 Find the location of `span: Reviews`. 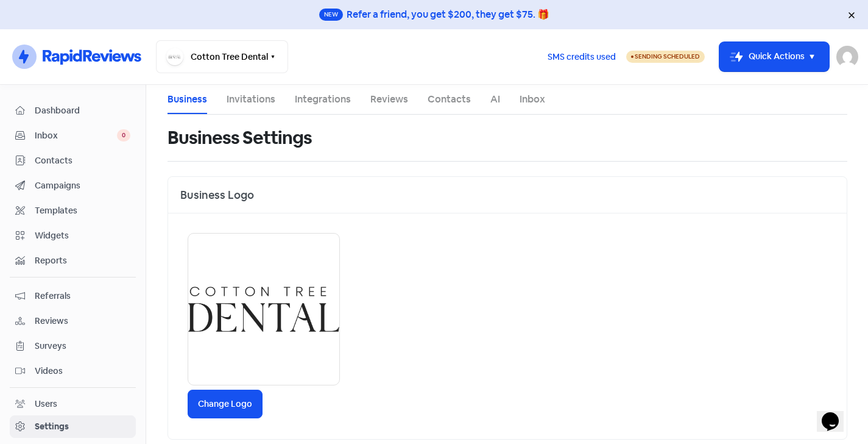

span: Reviews is located at coordinates (82, 321).